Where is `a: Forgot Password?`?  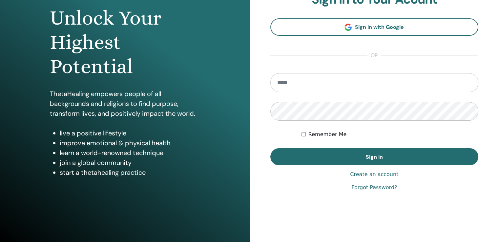
a: Forgot Password? is located at coordinates (374, 188).